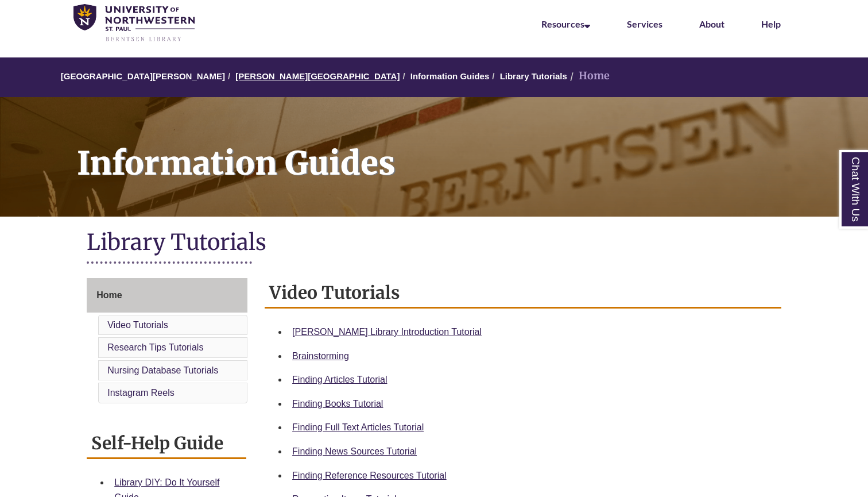  I want to click on a: Home, so click(167, 295).